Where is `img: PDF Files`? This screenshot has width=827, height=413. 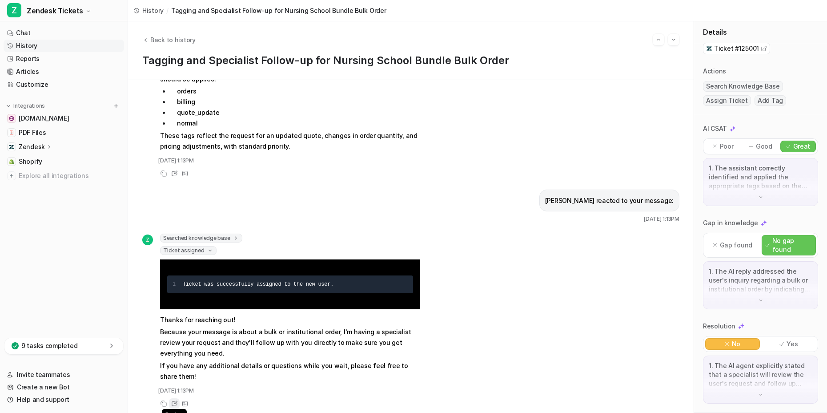
img: PDF Files is located at coordinates (12, 133).